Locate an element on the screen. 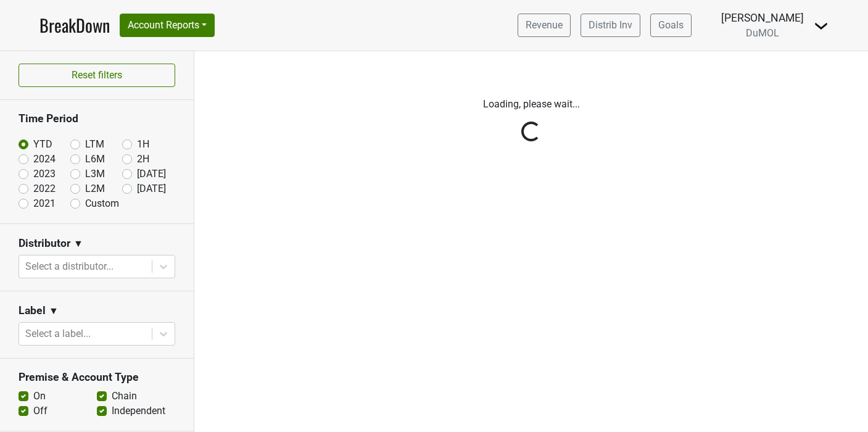 Image resolution: width=868 pixels, height=432 pixels. img: Dropdown Menu is located at coordinates (822, 26).